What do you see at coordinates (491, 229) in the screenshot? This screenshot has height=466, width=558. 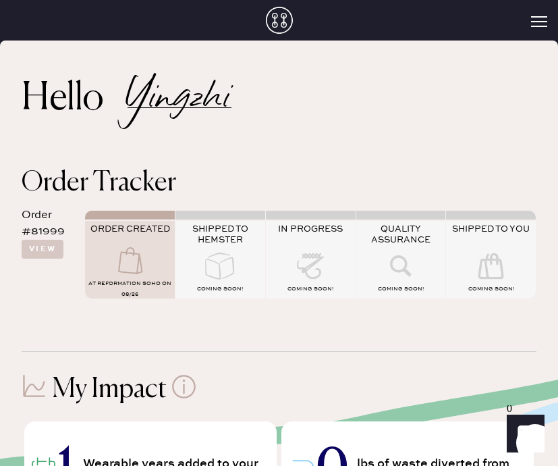 I see `span: SHIPPED TO YOU` at bounding box center [491, 229].